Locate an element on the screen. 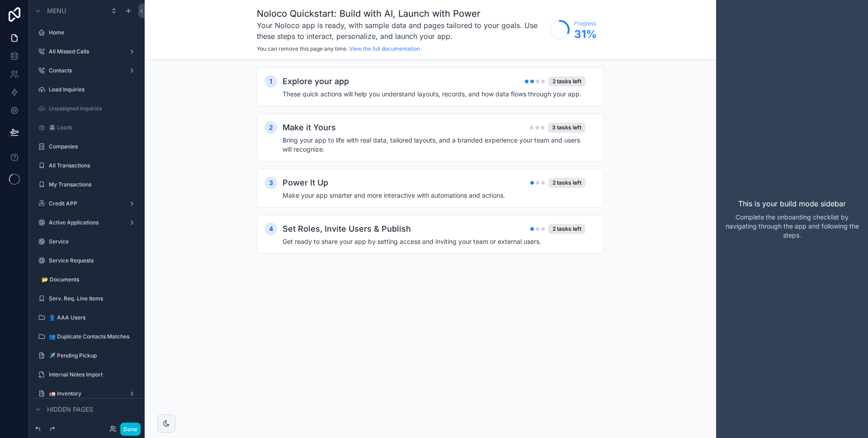 This screenshot has width=868, height=438. h3: Your Noloco app is ready, with sample data and pages tailored to your goals. Use these steps to i... is located at coordinates (401, 31).